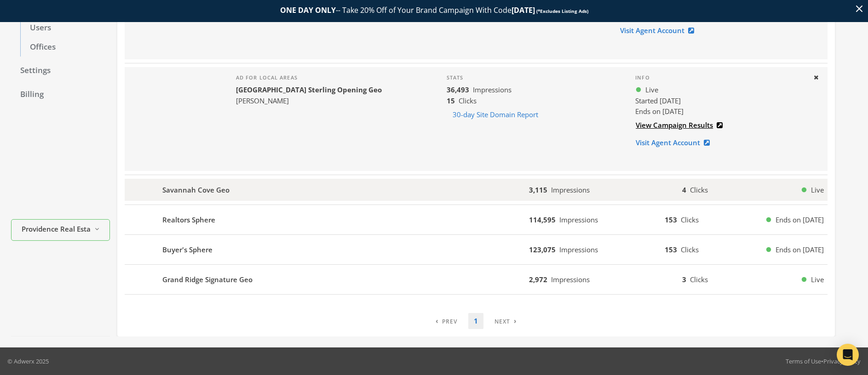 This screenshot has height=375, width=868. Describe the element at coordinates (684, 279) in the screenshot. I see `b: 3` at that location.